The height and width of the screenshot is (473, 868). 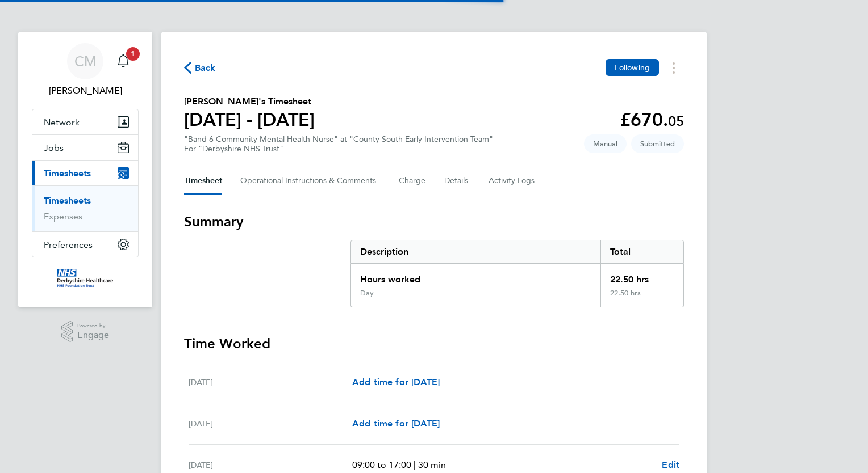 I want to click on h3: Summary, so click(x=434, y=222).